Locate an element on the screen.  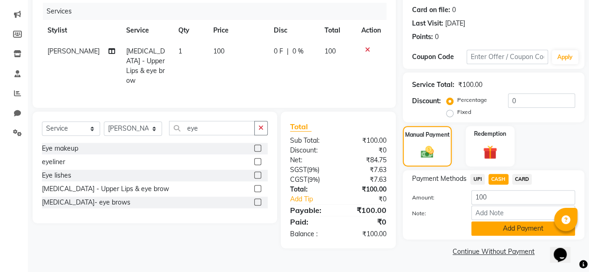
th: Stylist is located at coordinates (81, 30).